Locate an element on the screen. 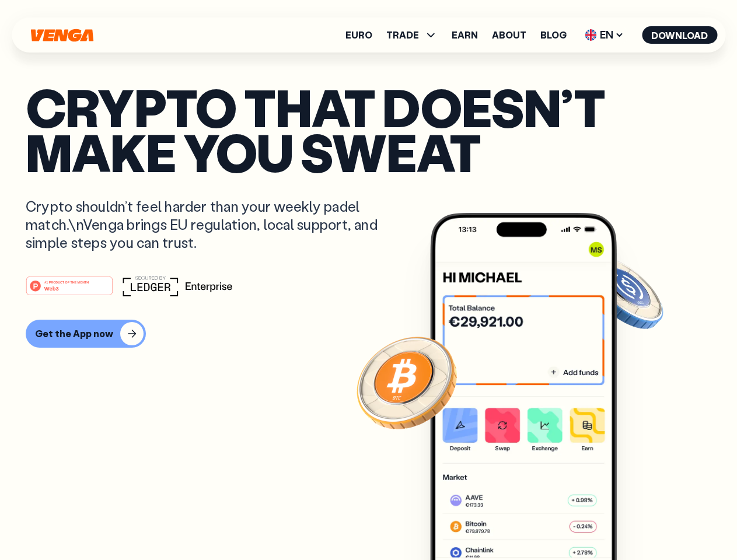 The height and width of the screenshot is (560, 737). img: flag-uk is located at coordinates (591, 35).